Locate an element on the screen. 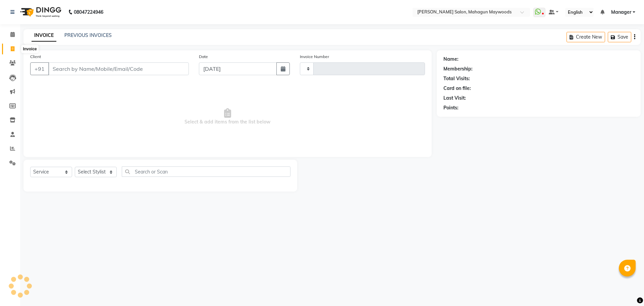 The height and width of the screenshot is (306, 644). button: Save is located at coordinates (619, 37).